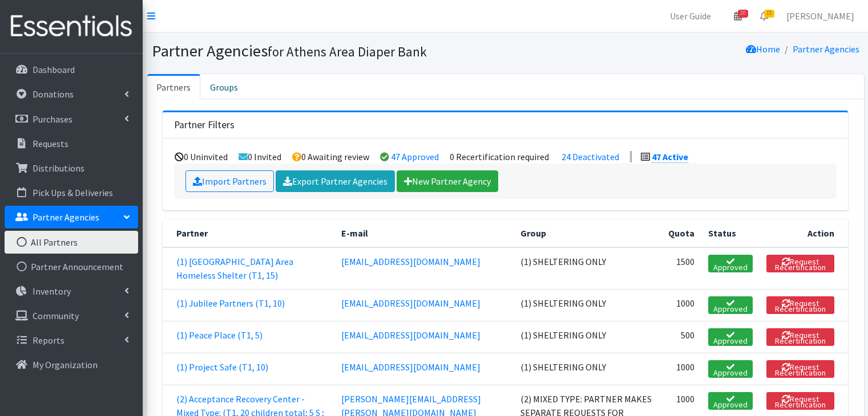 The height and width of the screenshot is (416, 868). I want to click on img: HumanEssentials, so click(71, 26).